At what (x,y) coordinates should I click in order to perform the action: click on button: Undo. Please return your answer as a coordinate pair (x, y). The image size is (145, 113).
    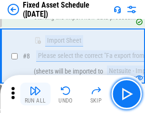
    Looking at the image, I should click on (66, 94).